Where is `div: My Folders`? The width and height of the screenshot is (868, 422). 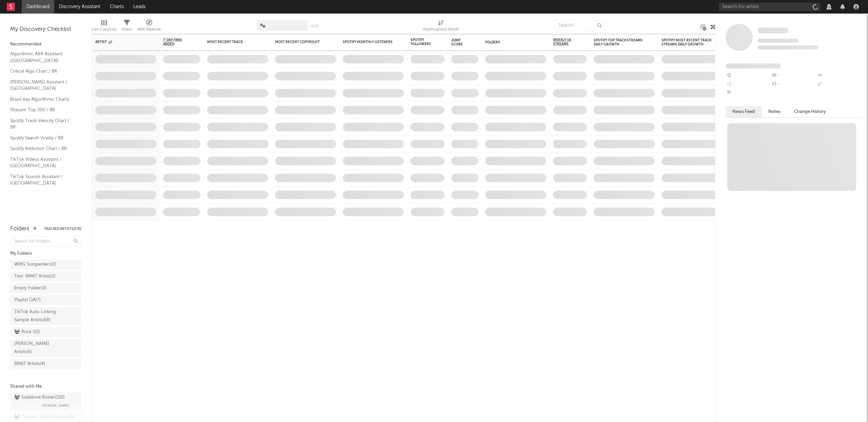
div: My Folders is located at coordinates (46, 254).